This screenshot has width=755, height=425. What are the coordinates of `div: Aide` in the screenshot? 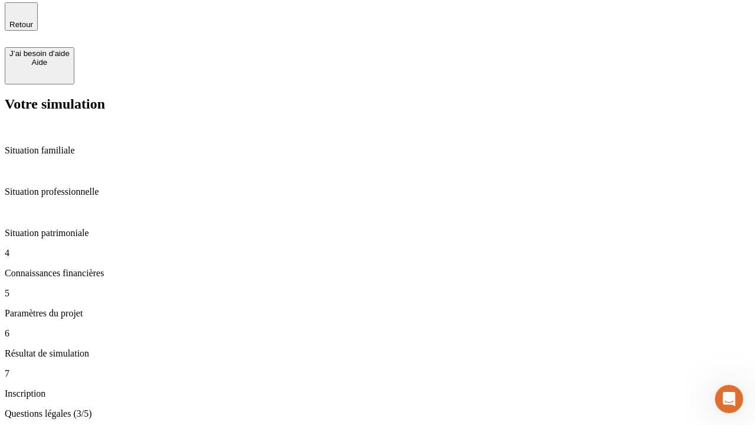 It's located at (40, 62).